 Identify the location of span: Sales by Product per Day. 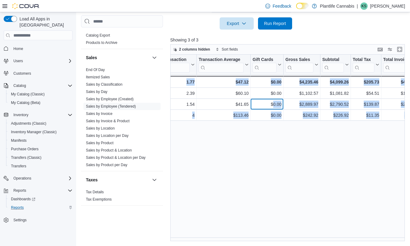
(107, 165).